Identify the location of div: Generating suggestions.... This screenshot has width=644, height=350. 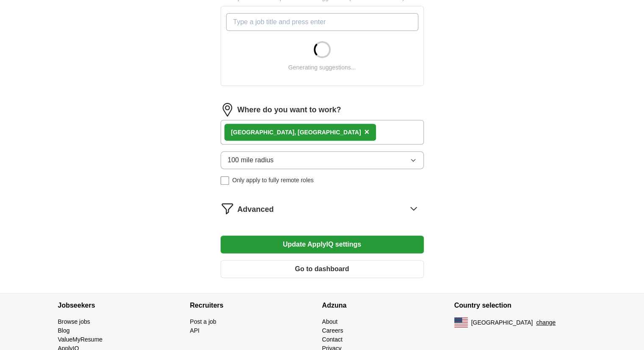
(322, 67).